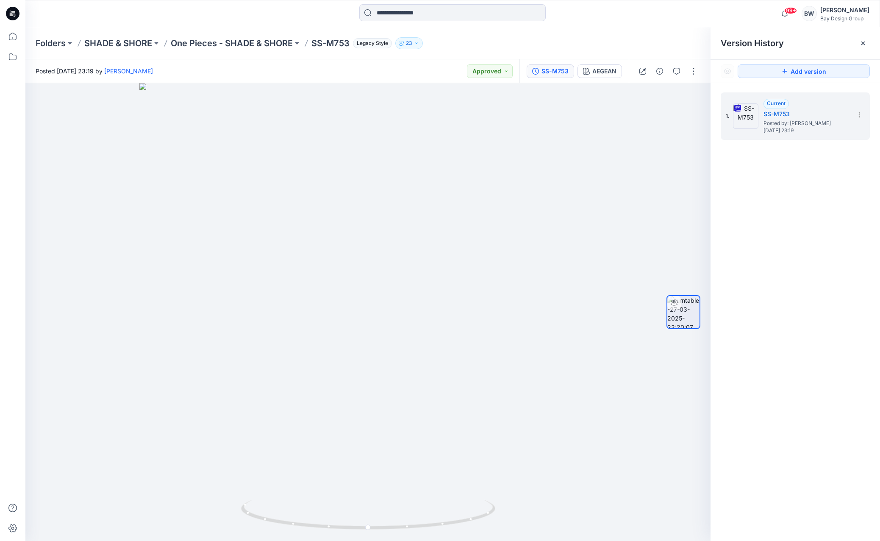  I want to click on img: SS-M753, so click(746, 116).